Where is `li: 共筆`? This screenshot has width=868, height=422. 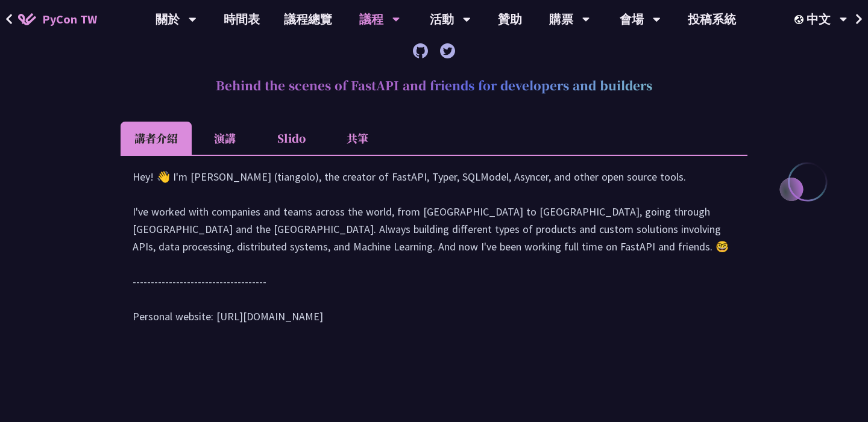
li: 共筆 is located at coordinates (357, 138).